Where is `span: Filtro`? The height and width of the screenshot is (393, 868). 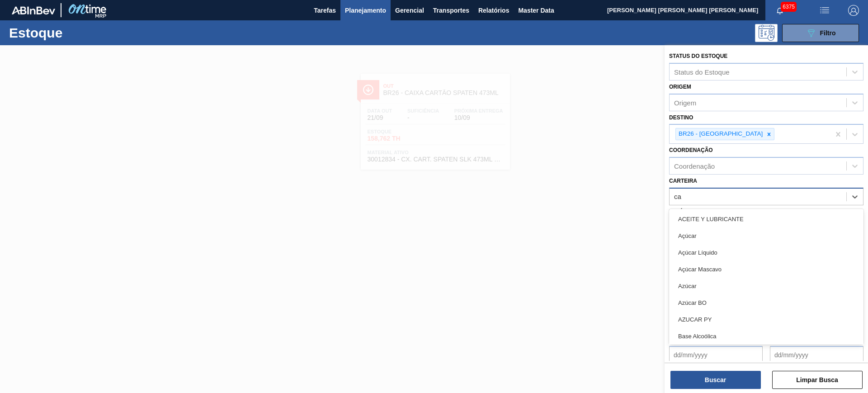 span: Filtro is located at coordinates (828, 33).